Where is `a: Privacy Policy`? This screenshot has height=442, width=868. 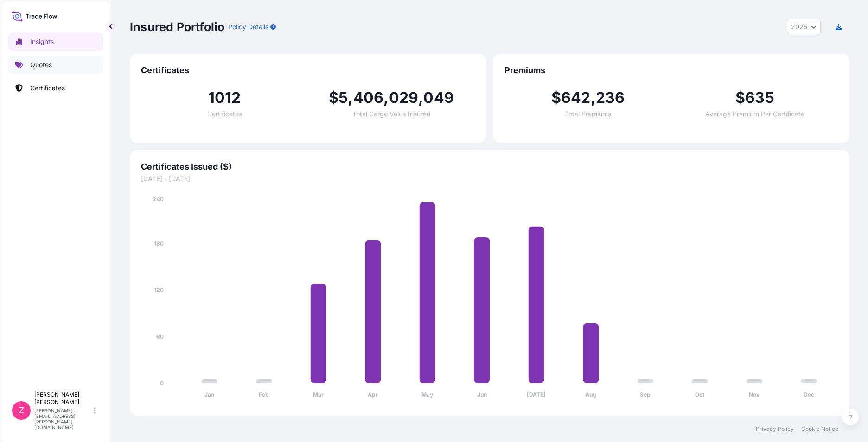
a: Privacy Policy is located at coordinates (775, 429).